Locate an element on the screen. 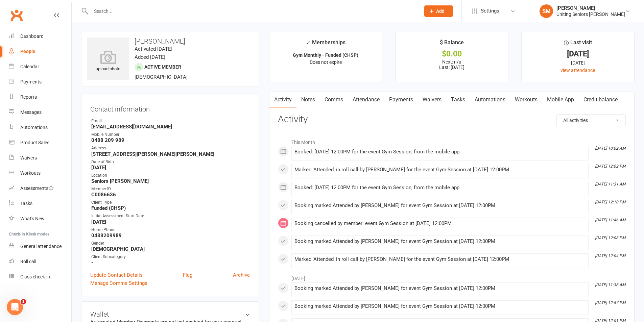 This screenshot has height=322, width=644. input: Search... is located at coordinates (253, 11).